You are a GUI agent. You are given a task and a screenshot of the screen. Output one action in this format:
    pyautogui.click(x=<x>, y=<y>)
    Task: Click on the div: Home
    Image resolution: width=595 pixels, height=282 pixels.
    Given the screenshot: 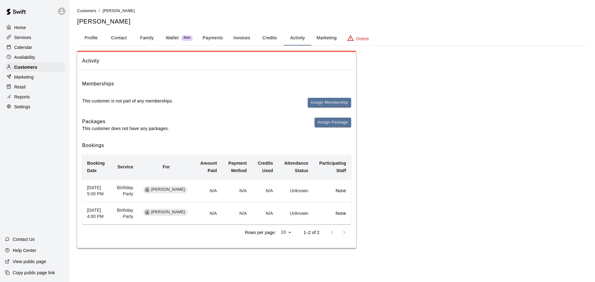 What is the action you would take?
    pyautogui.click(x=35, y=28)
    